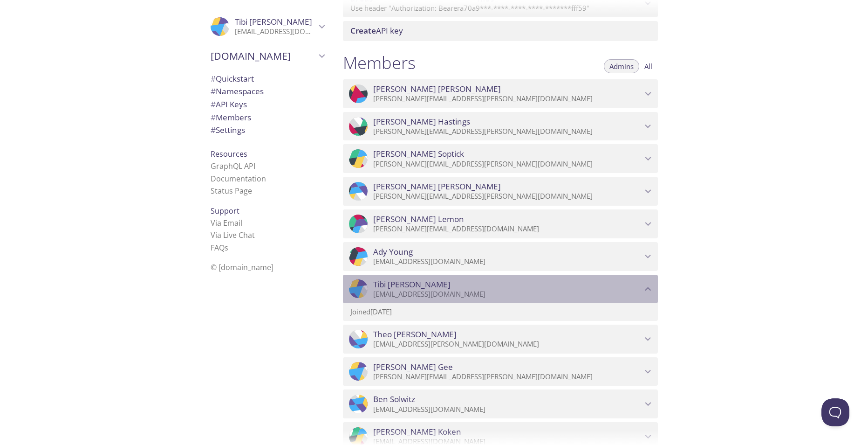  I want to click on span: API key, so click(377, 30).